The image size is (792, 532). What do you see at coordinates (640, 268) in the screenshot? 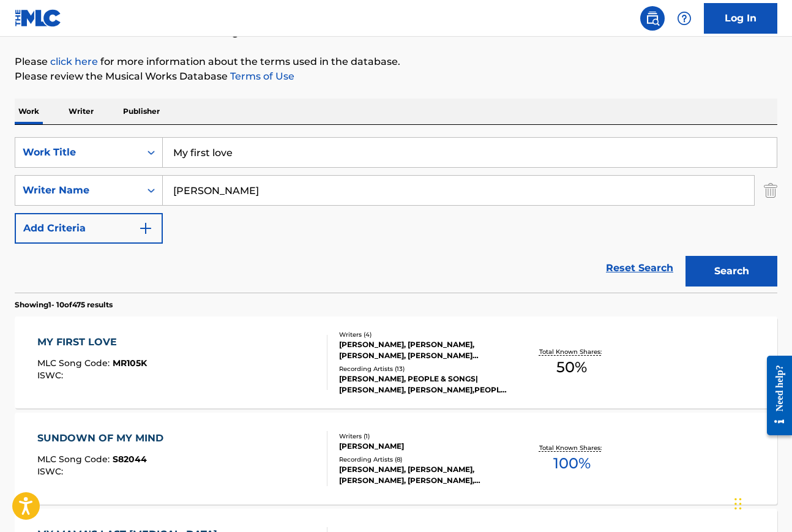
I see `a: Reset Search` at bounding box center [640, 268].